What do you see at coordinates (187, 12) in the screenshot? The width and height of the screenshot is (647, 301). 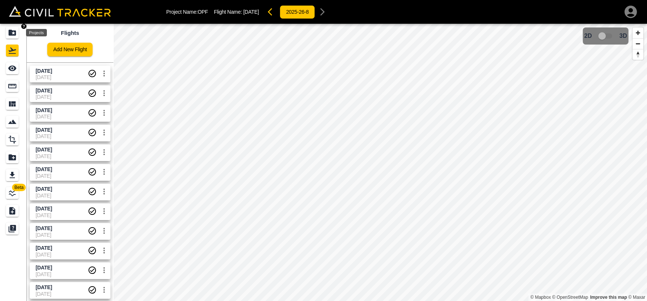 I see `p: Project Name: OPF` at bounding box center [187, 12].